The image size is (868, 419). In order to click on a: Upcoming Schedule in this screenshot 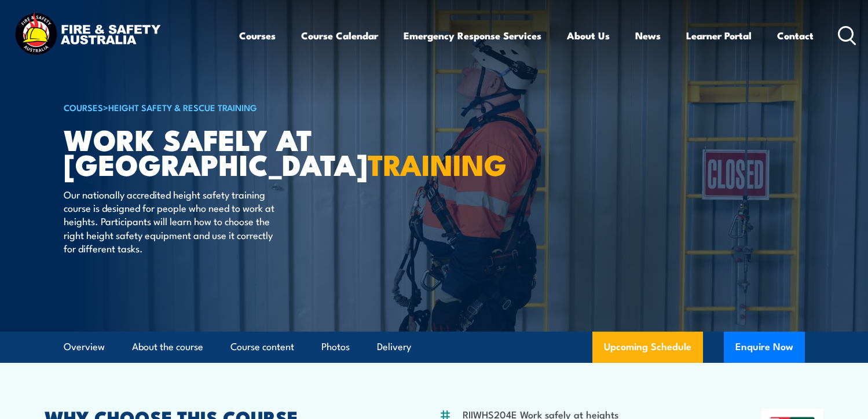, I will do `click(647, 347)`.